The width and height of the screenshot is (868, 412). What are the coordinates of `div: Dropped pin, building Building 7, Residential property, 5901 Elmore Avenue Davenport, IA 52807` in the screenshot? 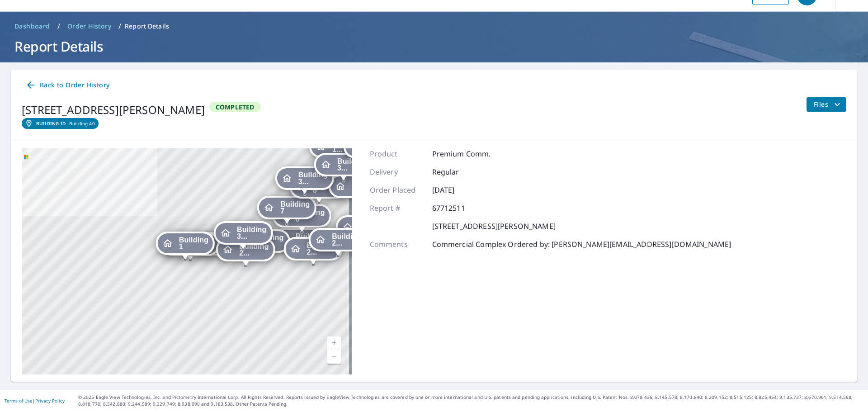 It's located at (287, 210).